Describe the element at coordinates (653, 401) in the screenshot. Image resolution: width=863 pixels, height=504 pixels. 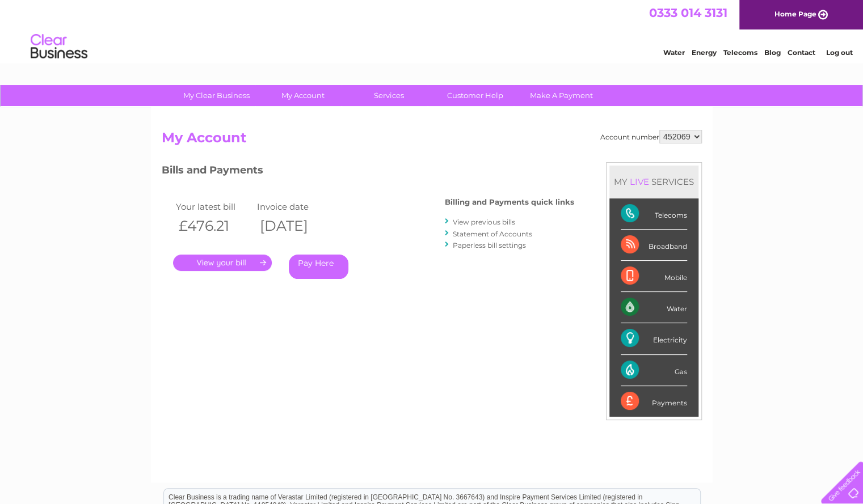
I see `div: Payments` at that location.